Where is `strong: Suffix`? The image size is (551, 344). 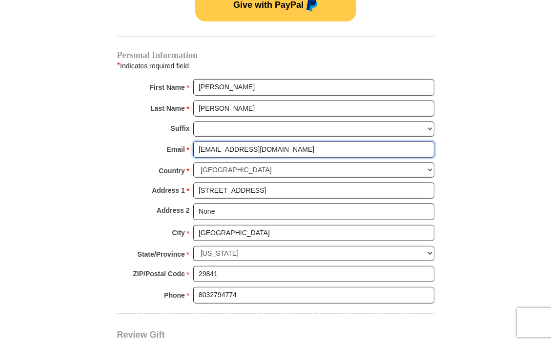 strong: Suffix is located at coordinates (180, 128).